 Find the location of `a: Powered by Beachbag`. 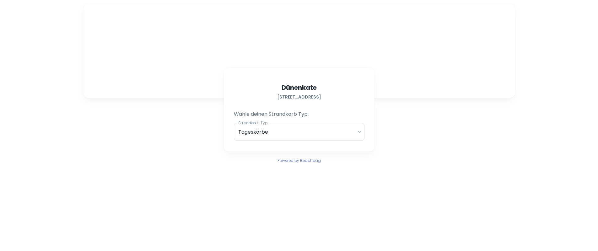

a: Powered by Beachbag is located at coordinates (299, 161).